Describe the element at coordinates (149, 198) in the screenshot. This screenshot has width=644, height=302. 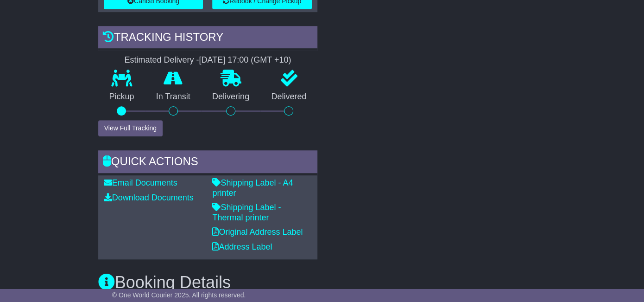
I see `a: Download Documents` at that location.